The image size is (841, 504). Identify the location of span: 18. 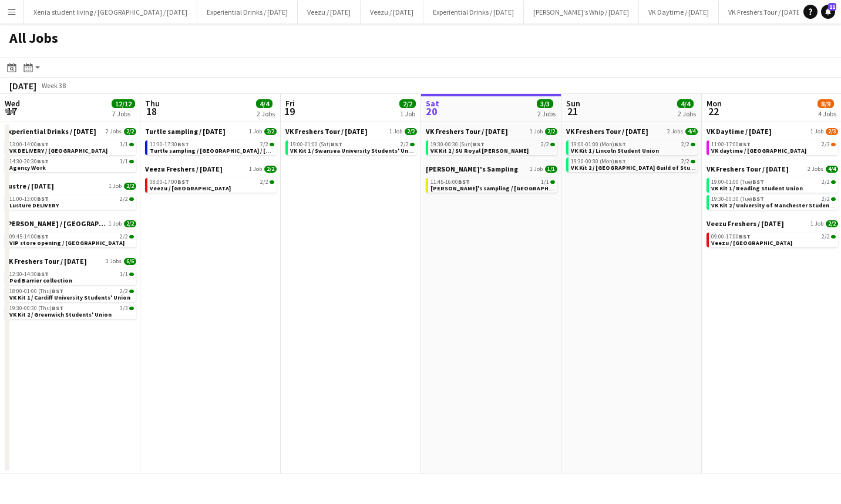
(151, 111).